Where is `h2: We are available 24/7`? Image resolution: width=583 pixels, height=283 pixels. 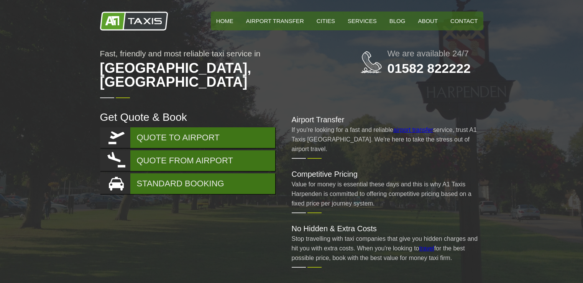 h2: We are available 24/7 is located at coordinates (435, 54).